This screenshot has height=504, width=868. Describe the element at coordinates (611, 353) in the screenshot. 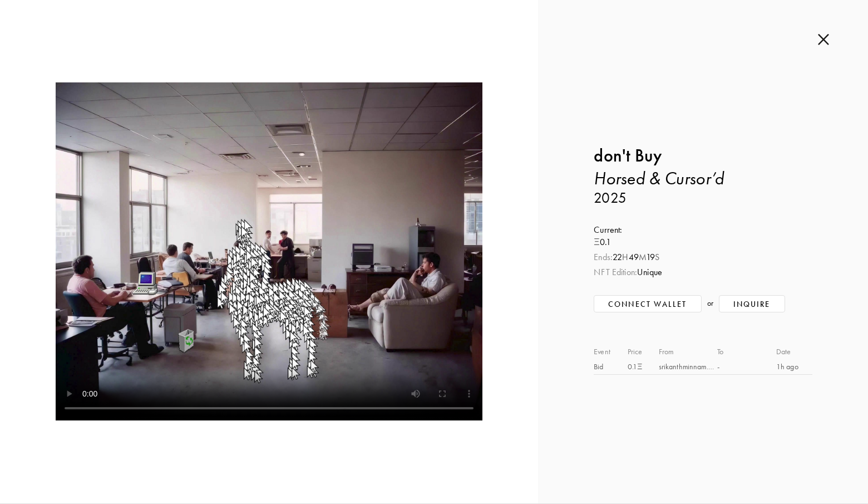

I see `div: Event` at that location.